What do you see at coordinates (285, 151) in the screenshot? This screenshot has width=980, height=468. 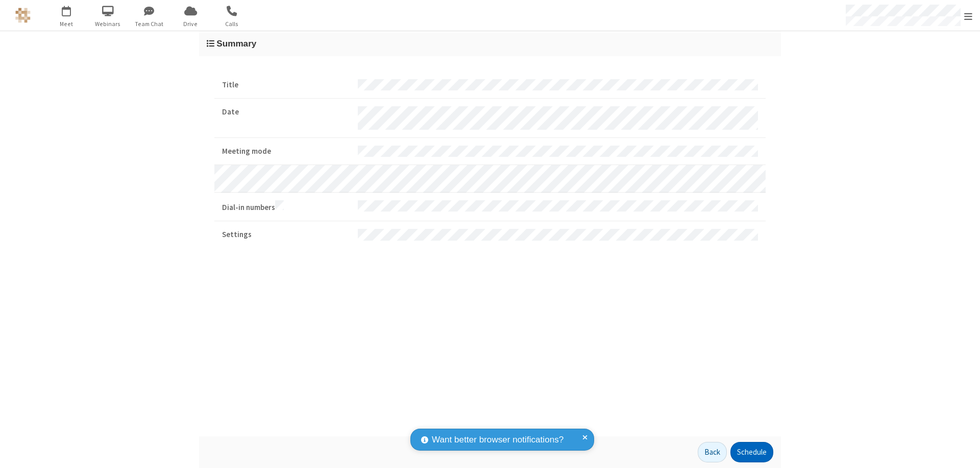 I see `strong: Meeting mode` at bounding box center [285, 151].